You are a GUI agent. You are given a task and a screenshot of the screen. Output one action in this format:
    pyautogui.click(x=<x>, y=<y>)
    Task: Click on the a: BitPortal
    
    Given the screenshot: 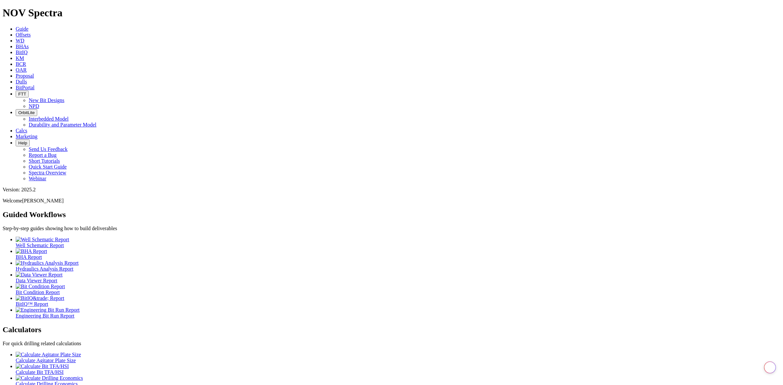 What is the action you would take?
    pyautogui.click(x=25, y=87)
    